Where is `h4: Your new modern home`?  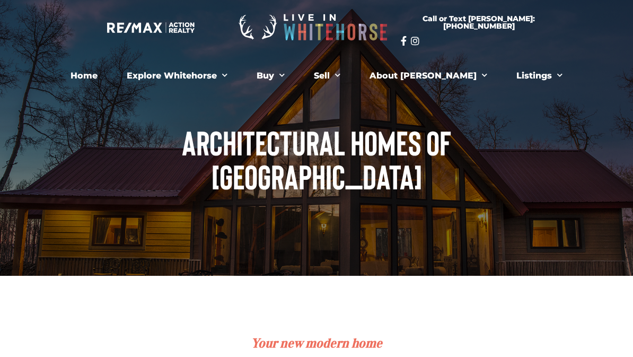
h4: Your new modern home is located at coordinates (317, 343).